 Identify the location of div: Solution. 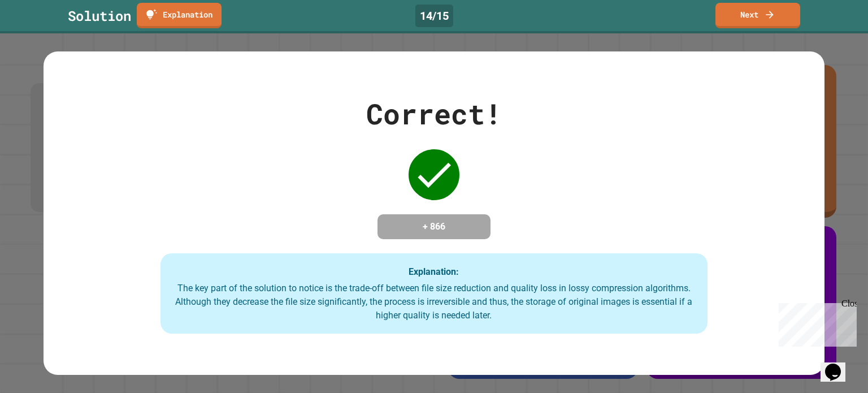
(99, 16).